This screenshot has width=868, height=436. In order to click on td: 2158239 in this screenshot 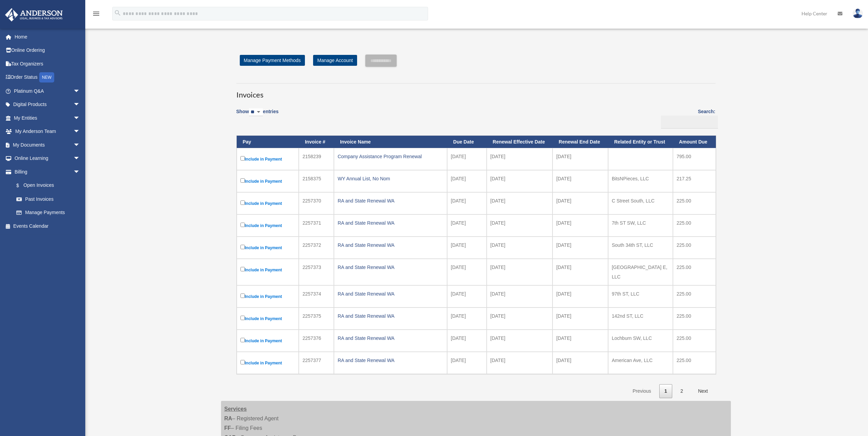, I will do `click(316, 159)`.